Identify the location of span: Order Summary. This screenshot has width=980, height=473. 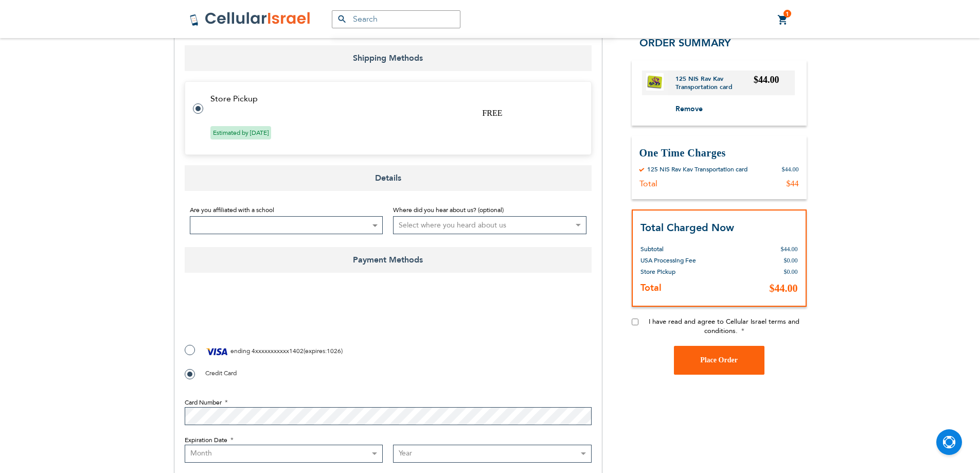
(685, 42).